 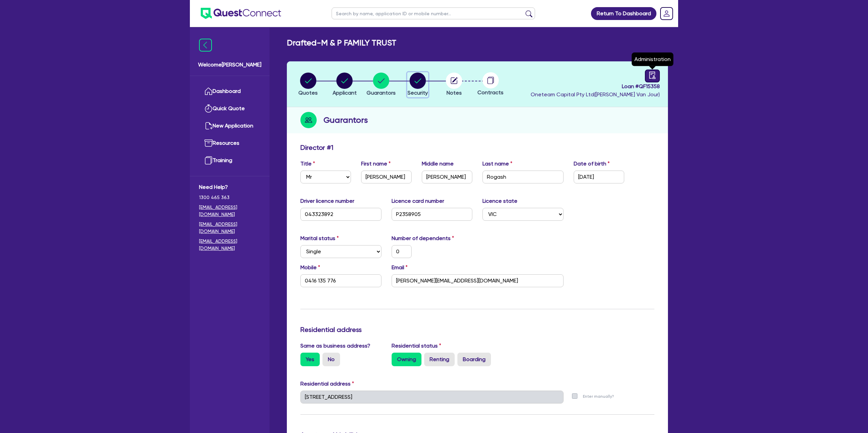 What do you see at coordinates (375, 164) in the screenshot?
I see `label: First name` at bounding box center [375, 164].